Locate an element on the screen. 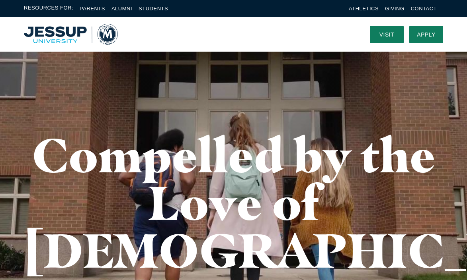 The width and height of the screenshot is (467, 280). a: Giving is located at coordinates (394, 8).